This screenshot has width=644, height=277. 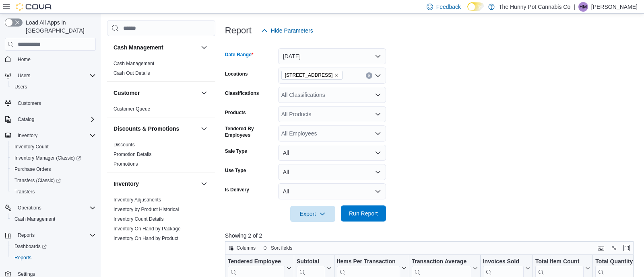 I want to click on span: Catalog, so click(x=55, y=120).